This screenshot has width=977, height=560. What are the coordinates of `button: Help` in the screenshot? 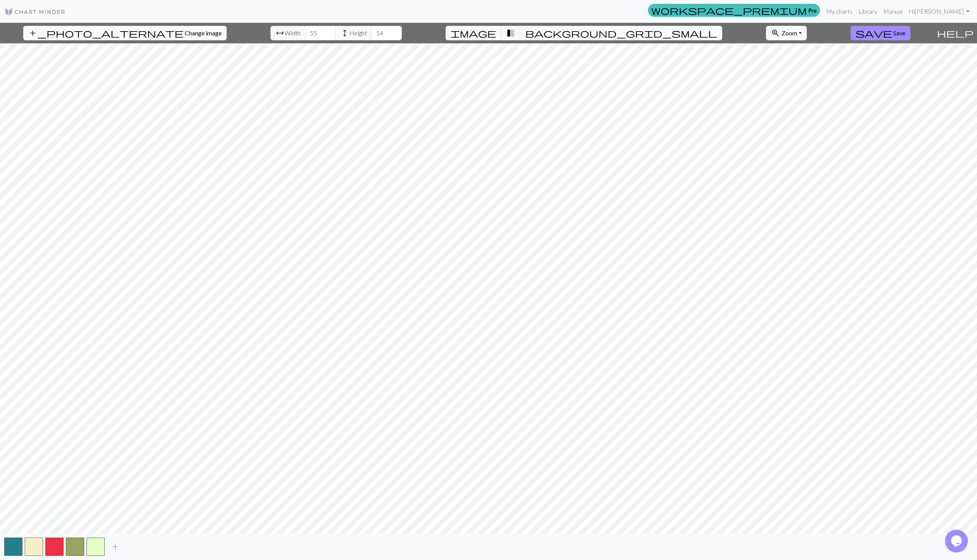 It's located at (955, 34).